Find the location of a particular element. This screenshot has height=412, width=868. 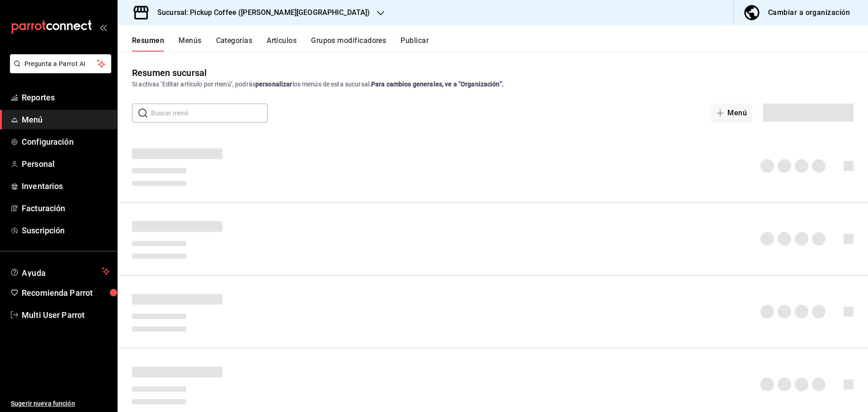

span: Pregunta a Parrot AI is located at coordinates (61, 64).